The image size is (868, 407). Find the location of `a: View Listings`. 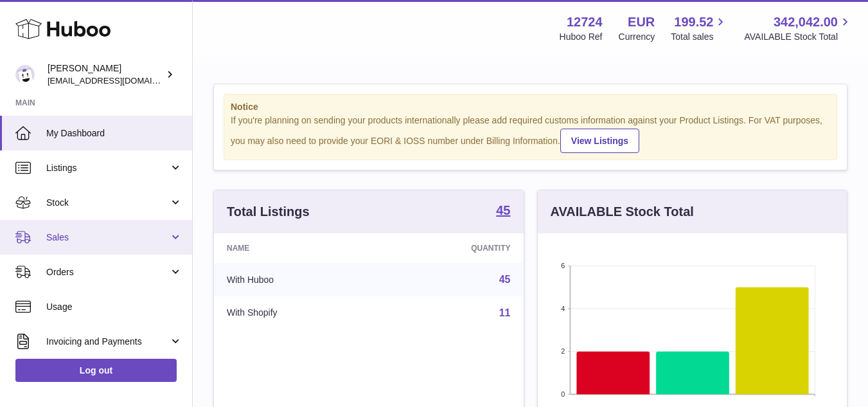

a: View Listings is located at coordinates (599, 141).